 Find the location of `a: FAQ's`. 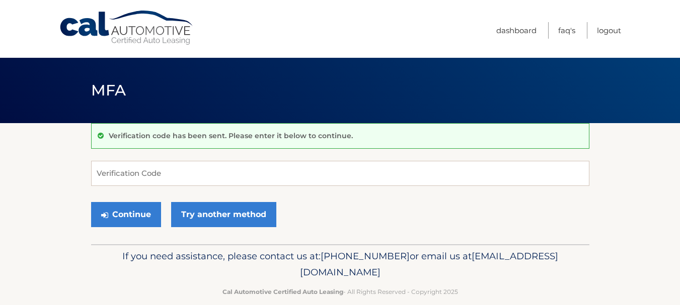

a: FAQ's is located at coordinates (566, 30).